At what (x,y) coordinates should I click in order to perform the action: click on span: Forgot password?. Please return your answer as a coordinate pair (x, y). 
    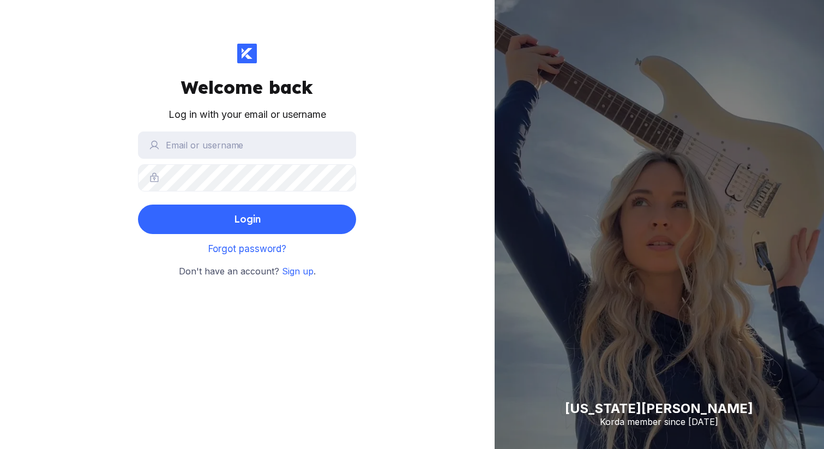
    Looking at the image, I should click on (247, 249).